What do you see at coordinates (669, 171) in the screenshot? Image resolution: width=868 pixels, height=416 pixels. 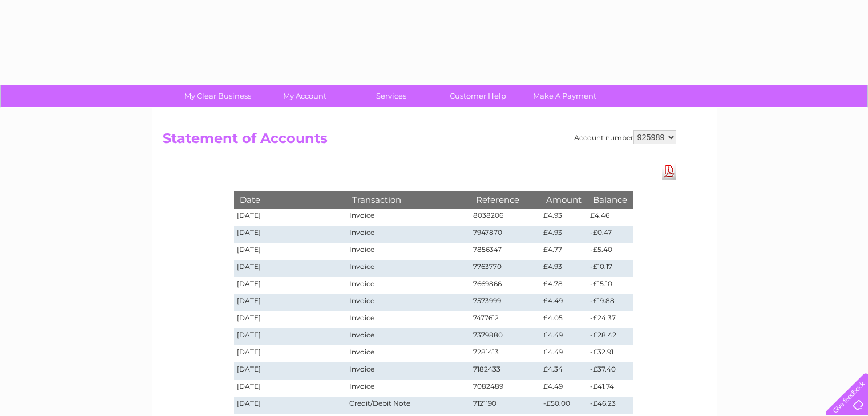 I see `a: Download Pdf` at bounding box center [669, 171].